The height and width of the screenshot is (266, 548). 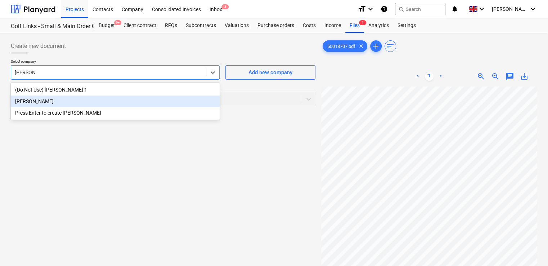 I want to click on a: Income, so click(x=333, y=26).